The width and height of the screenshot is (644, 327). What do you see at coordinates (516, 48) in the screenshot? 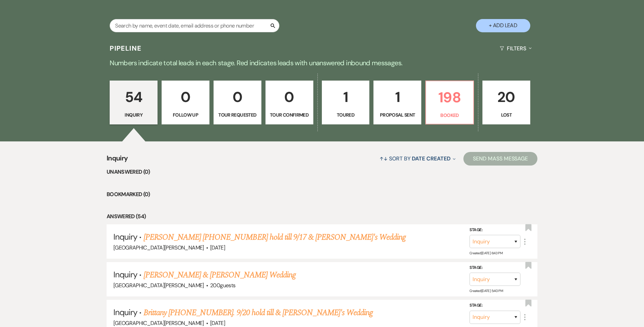
I see `button: Filters` at bounding box center [516, 48].